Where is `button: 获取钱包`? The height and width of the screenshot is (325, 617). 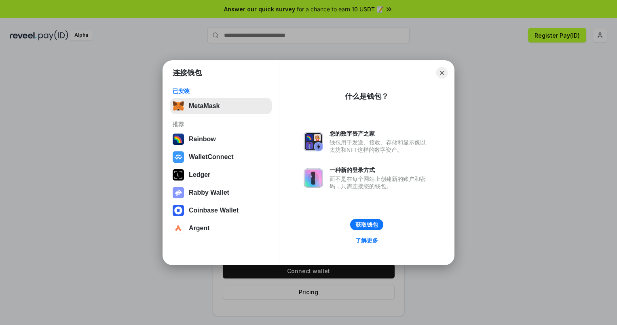
button: 获取钱包 is located at coordinates (367, 224).